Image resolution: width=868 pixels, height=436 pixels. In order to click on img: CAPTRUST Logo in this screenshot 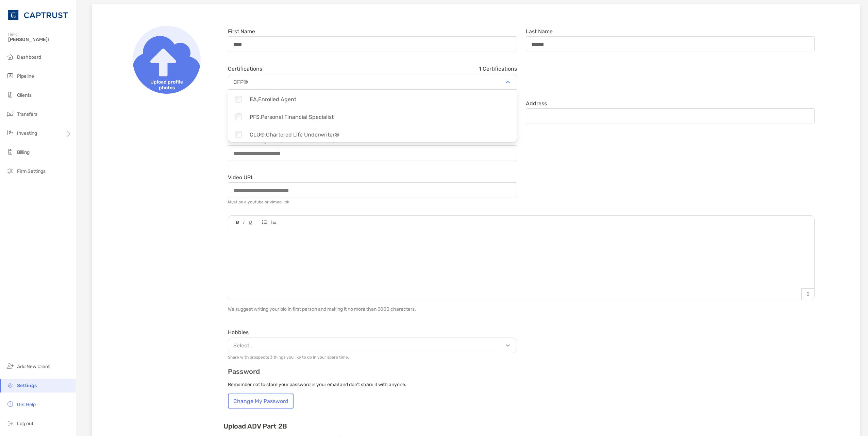, I will do `click(37, 15)`.